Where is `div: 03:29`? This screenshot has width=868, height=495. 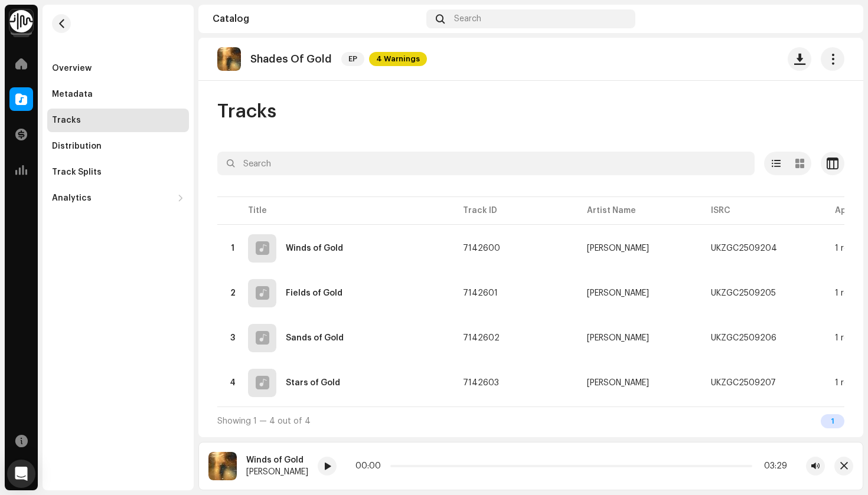
div: 03:29 is located at coordinates (772, 466).